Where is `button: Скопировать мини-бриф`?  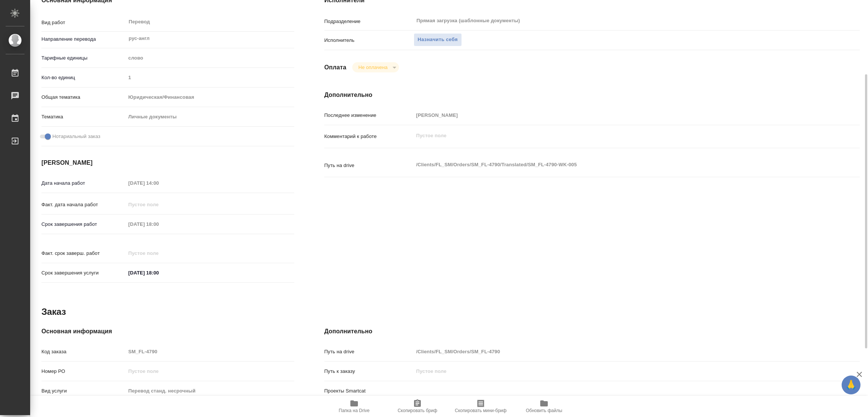
button: Скопировать мини-бриф is located at coordinates (481, 406).